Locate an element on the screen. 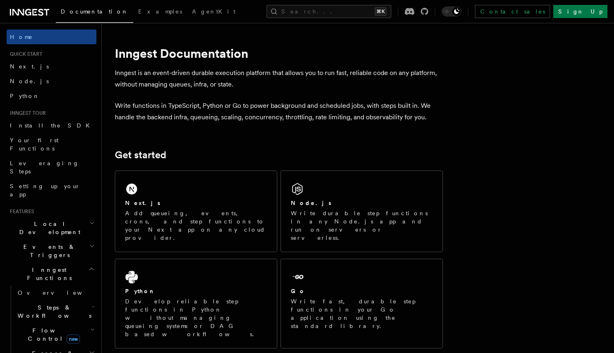 This screenshot has height=353, width=614. a: AgentKit is located at coordinates (214, 12).